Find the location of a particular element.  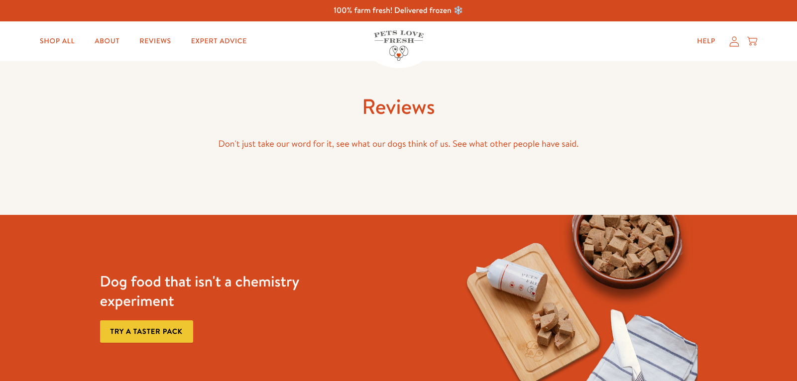

h1: Reviews is located at coordinates (399, 106).